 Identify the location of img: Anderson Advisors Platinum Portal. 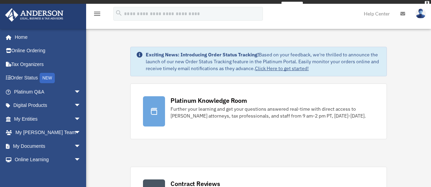
(34, 15).